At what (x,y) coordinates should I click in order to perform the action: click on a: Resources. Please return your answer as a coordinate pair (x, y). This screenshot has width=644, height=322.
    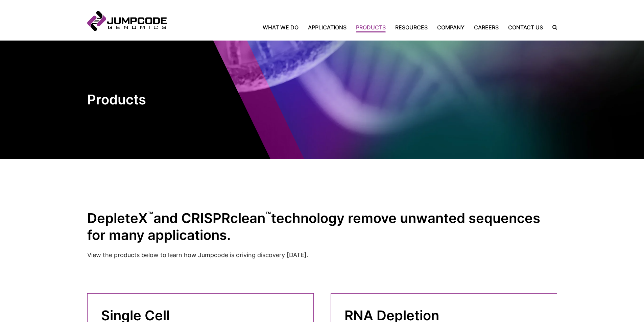
    Looking at the image, I should click on (411, 27).